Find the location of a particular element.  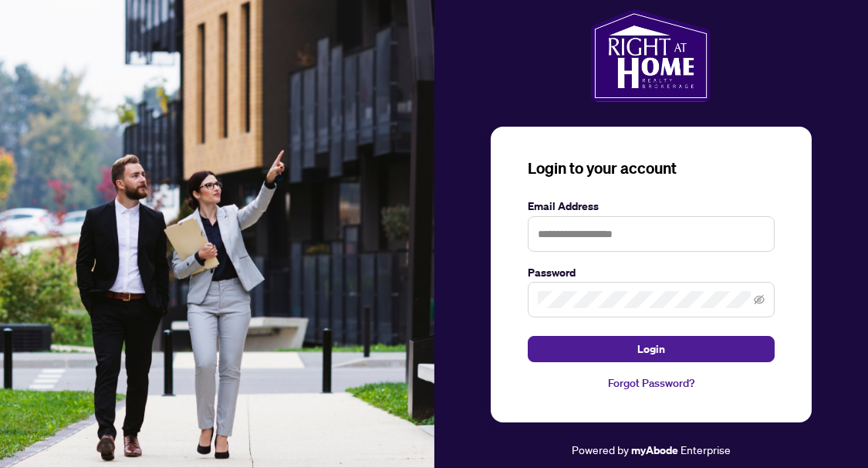

span: Powered by is located at coordinates (600, 449).